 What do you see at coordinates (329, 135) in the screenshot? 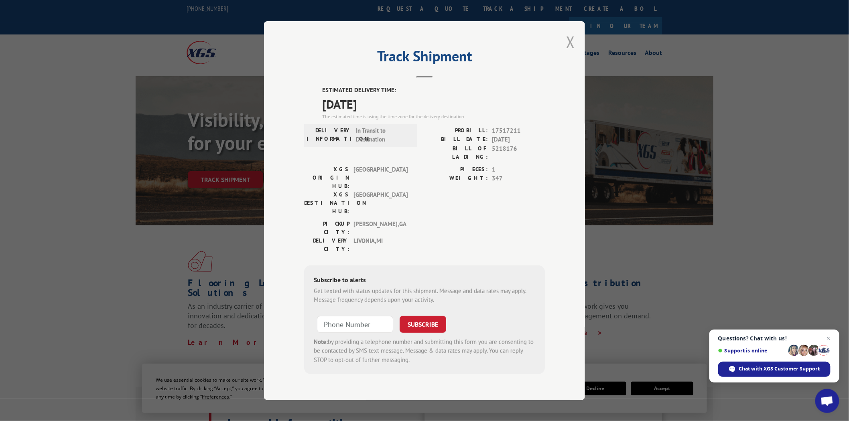
I see `label: DELIVERY INFORMATION:` at bounding box center [329, 135].